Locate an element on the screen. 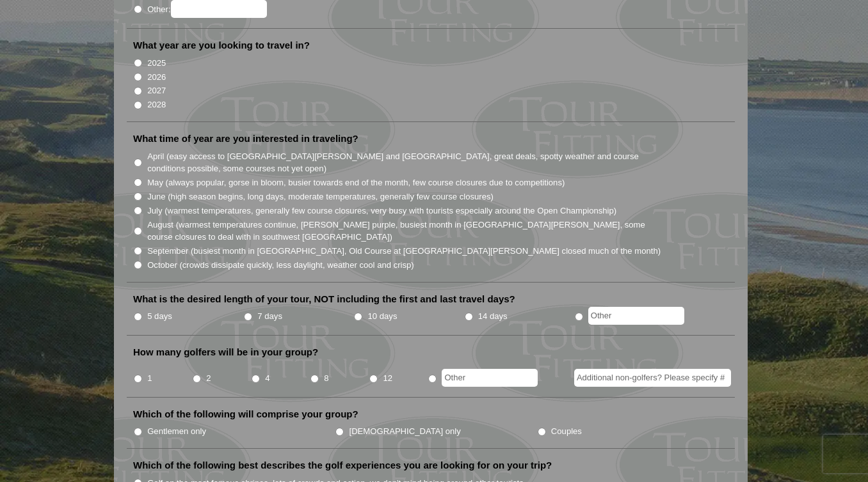  label: 1 is located at coordinates (149, 378).